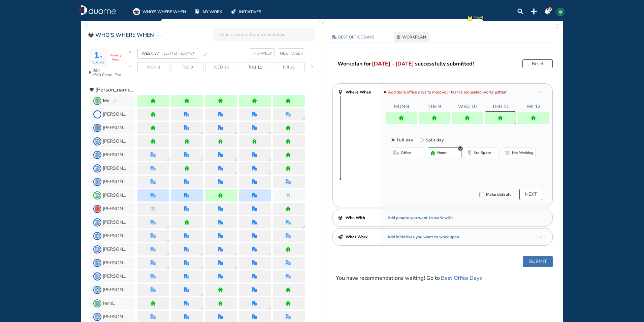 The height and width of the screenshot is (322, 644). What do you see at coordinates (254, 67) in the screenshot?
I see `div: day Thu selected` at bounding box center [254, 67].